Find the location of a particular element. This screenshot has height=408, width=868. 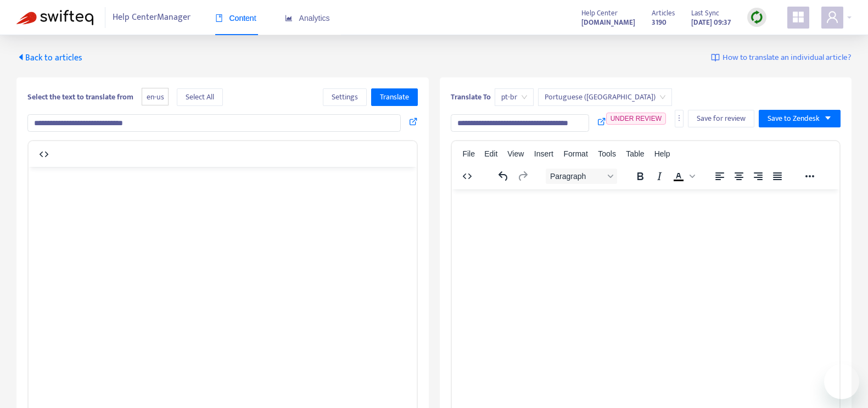

div: Text color Black is located at coordinates (682, 176).